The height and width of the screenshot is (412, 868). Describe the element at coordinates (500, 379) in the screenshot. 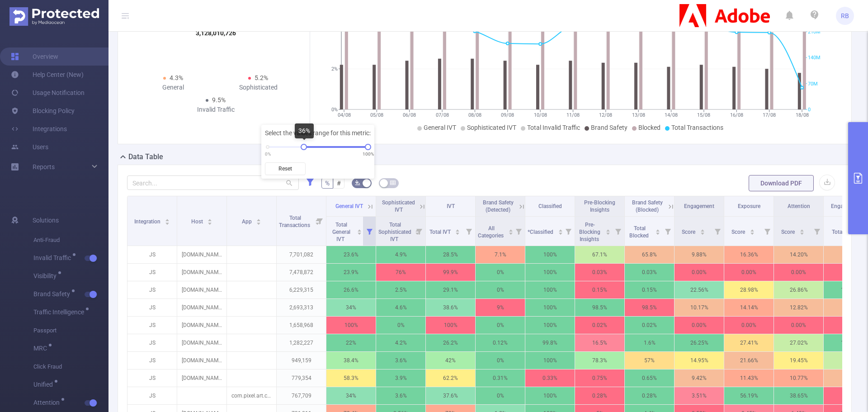

I see `p: 0.31%` at that location.